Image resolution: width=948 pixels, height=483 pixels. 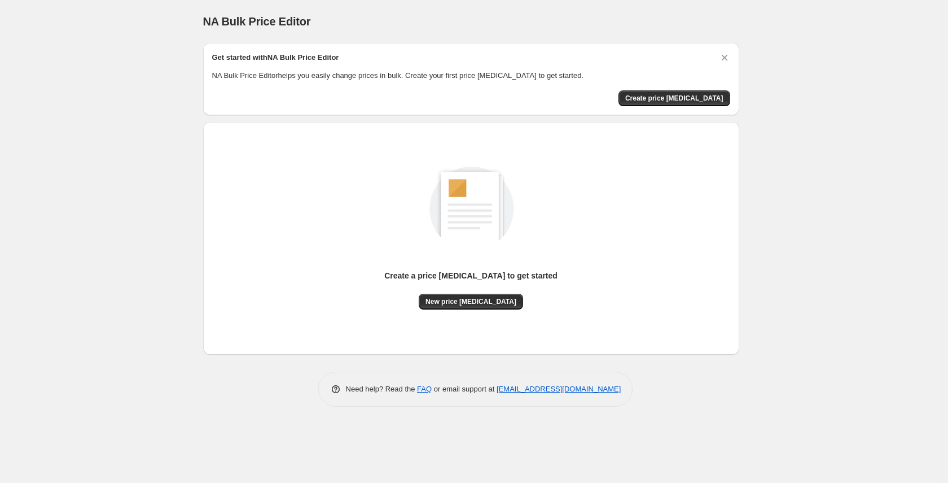 I want to click on button: Dismiss card, so click(x=725, y=58).